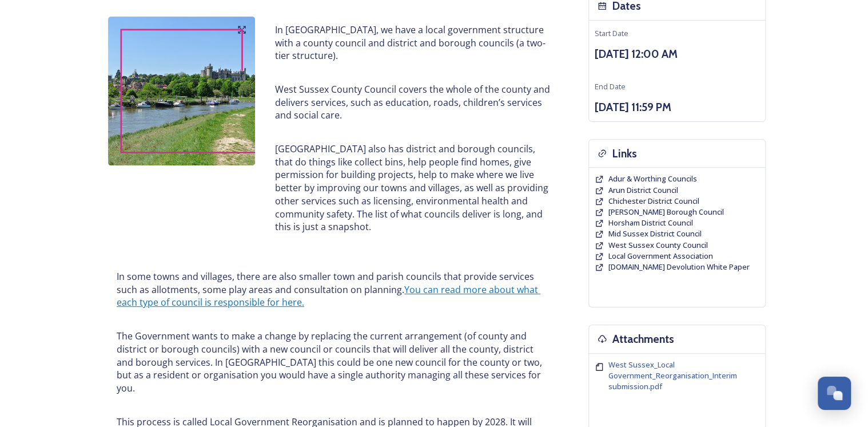  I want to click on p: West Sussex County Council covers the whole of the county and delivers services, such as educatio..., so click(413, 102).